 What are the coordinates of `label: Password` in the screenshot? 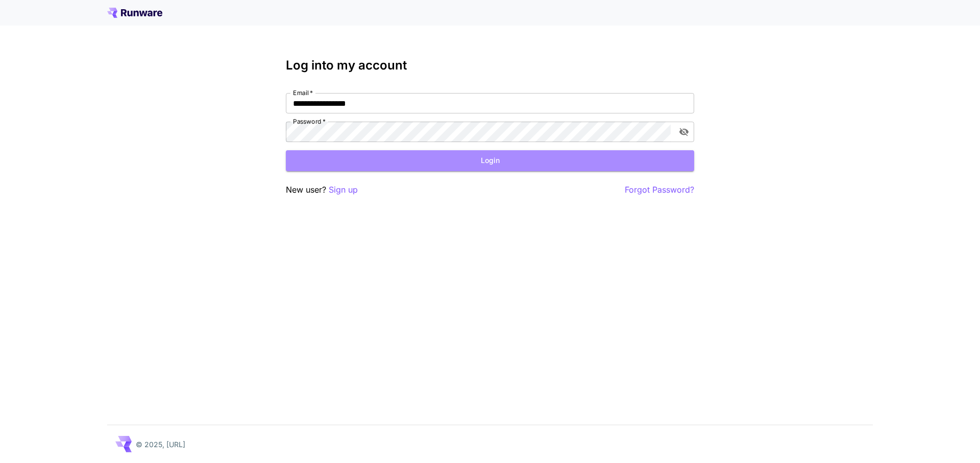 It's located at (310, 121).